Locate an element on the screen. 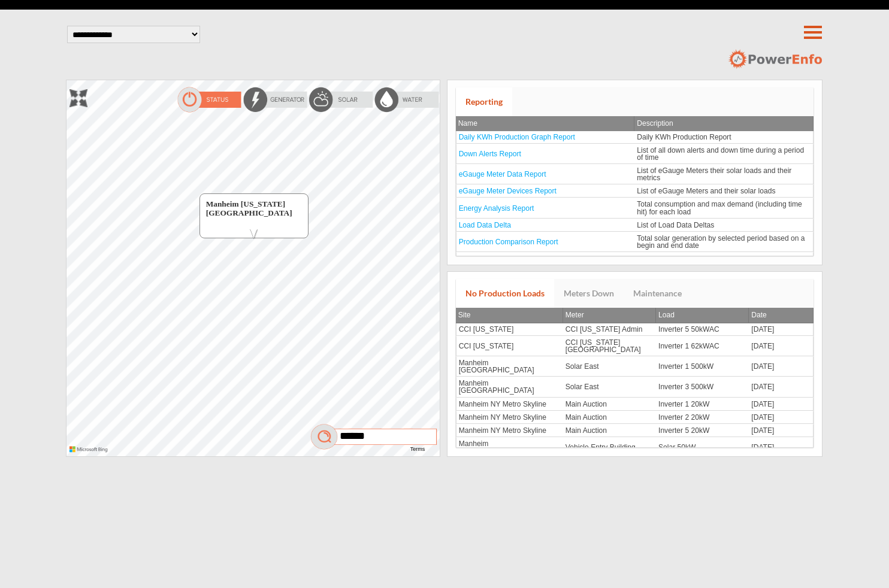  a: Site Alerts is located at coordinates (475, 258).